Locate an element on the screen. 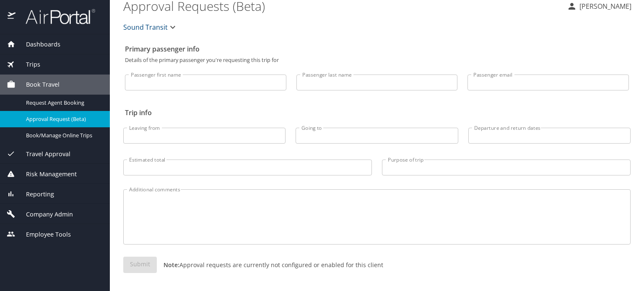 The height and width of the screenshot is (291, 644). span: Approval Request (Beta) is located at coordinates (63, 119).